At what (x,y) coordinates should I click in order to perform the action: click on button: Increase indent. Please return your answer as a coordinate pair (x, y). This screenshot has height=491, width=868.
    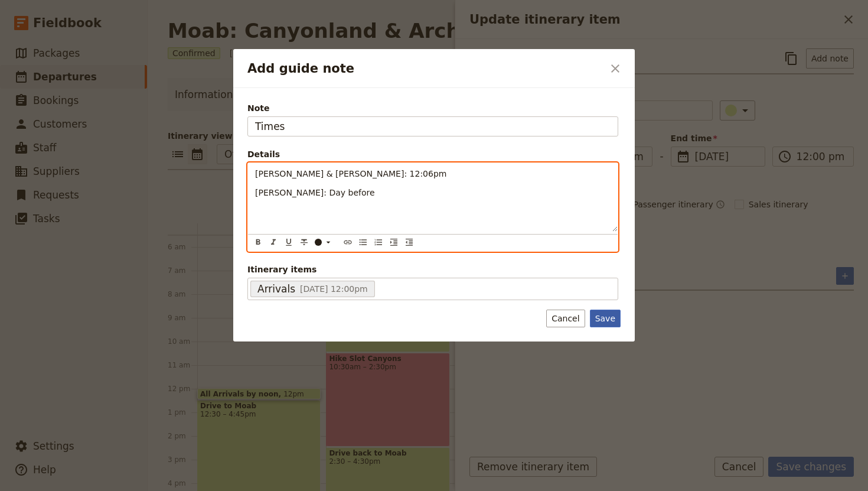
    Looking at the image, I should click on (394, 242).